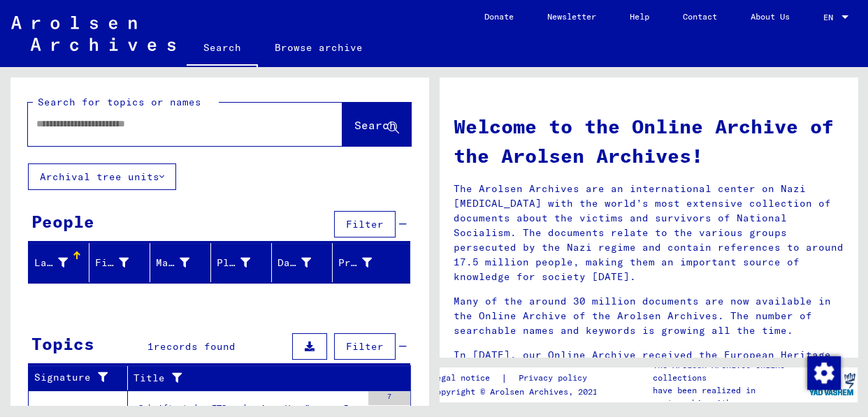  I want to click on a: Legal notice, so click(466, 378).